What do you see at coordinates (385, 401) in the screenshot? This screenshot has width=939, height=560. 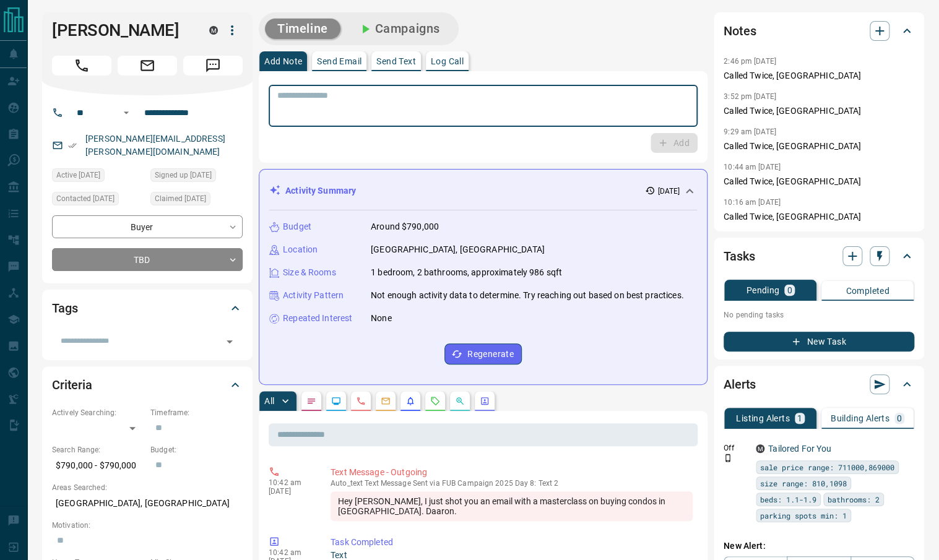 I see `svg: Emails` at bounding box center [385, 401].